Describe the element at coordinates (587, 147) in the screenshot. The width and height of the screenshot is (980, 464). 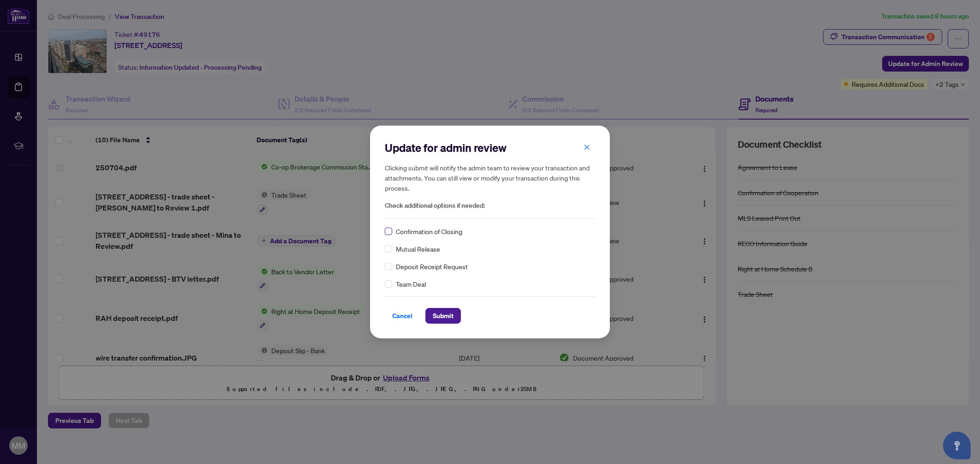
I see `span: close` at that location.